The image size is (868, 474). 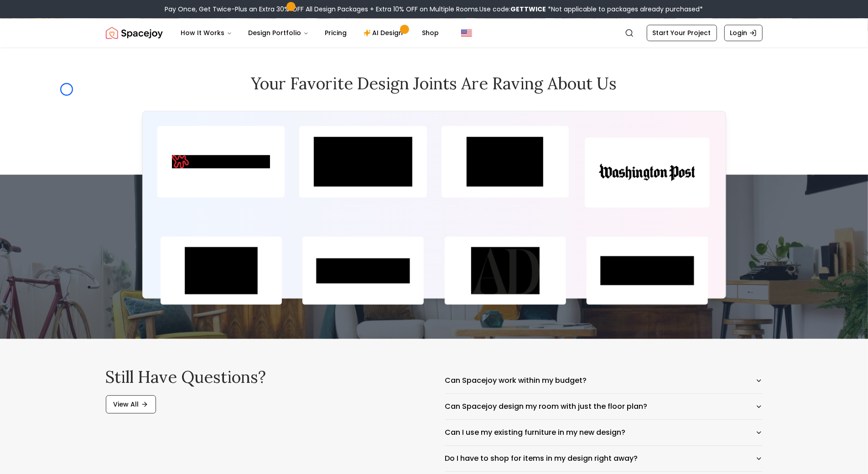 I want to click on a: View All, so click(x=131, y=405).